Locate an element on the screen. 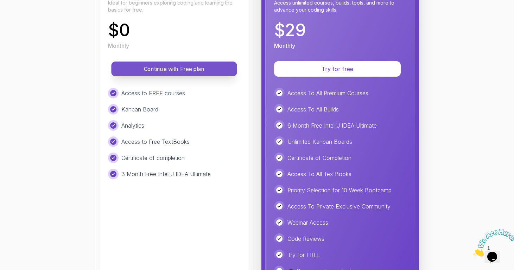 The image size is (514, 270). p: Try for FREE is located at coordinates (304, 255).